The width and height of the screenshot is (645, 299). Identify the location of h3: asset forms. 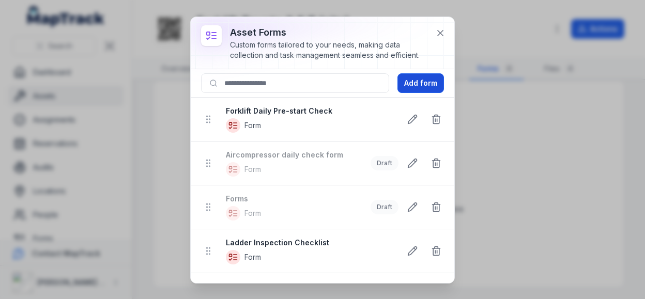
(329, 33).